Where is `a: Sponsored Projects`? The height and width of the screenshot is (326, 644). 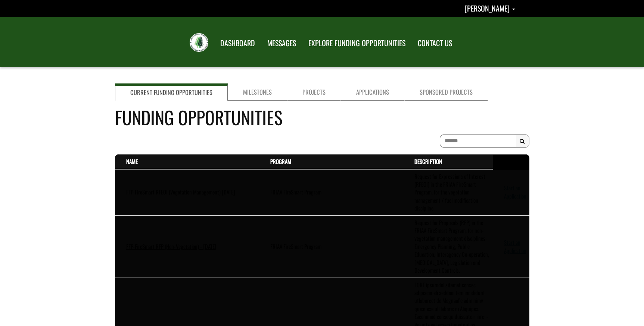 a: Sponsored Projects is located at coordinates (446, 92).